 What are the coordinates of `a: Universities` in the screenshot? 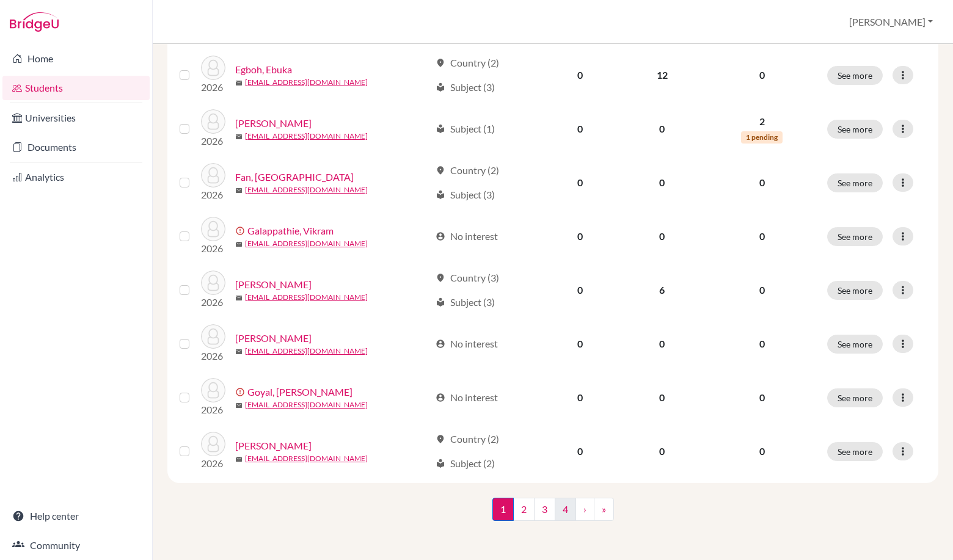 It's located at (75, 118).